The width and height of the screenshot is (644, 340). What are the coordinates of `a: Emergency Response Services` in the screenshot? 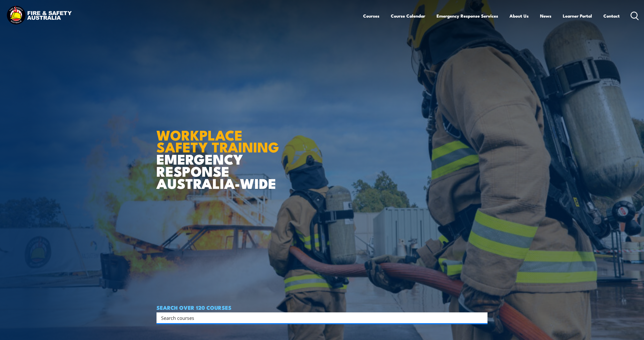 It's located at (467, 16).